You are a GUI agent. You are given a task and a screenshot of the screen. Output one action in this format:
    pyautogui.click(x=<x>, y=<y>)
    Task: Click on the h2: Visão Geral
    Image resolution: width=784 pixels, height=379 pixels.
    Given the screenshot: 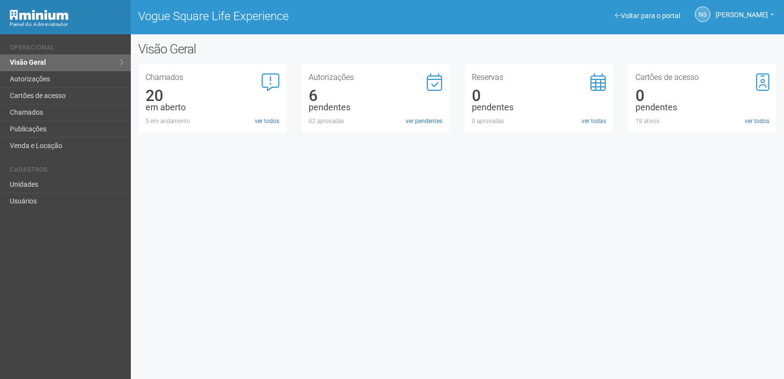 What is the action you would take?
    pyautogui.click(x=267, y=49)
    